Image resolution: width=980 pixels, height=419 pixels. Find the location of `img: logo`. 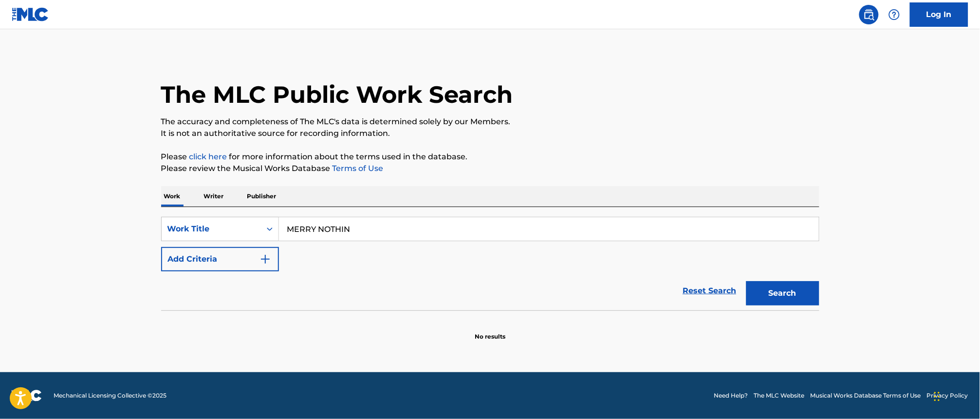

img: logo is located at coordinates (27, 395).